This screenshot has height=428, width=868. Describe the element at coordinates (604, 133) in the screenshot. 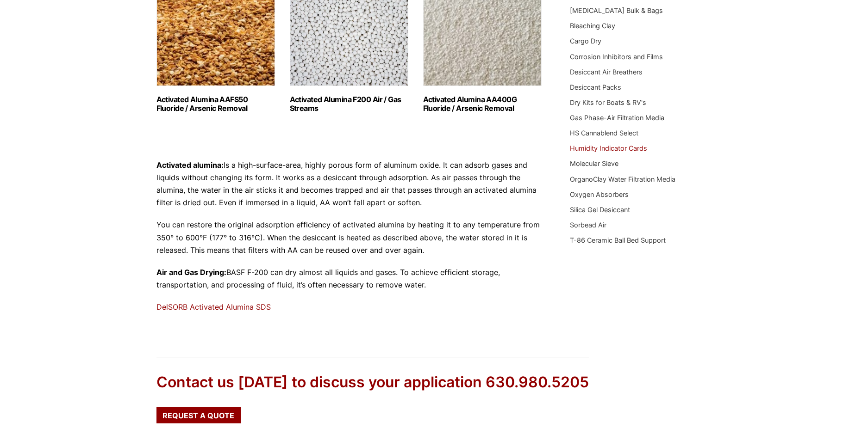

I see `a: HS Cannablend Select` at that location.